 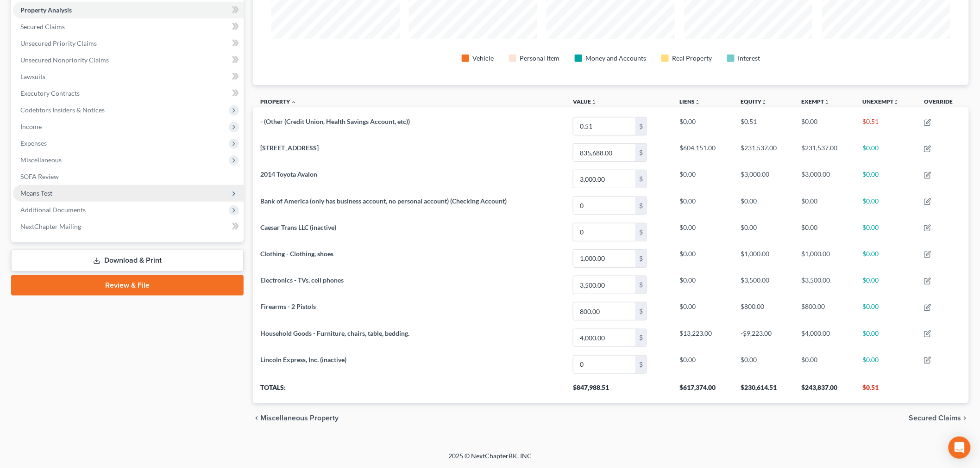 I want to click on div: Real Property, so click(x=692, y=58).